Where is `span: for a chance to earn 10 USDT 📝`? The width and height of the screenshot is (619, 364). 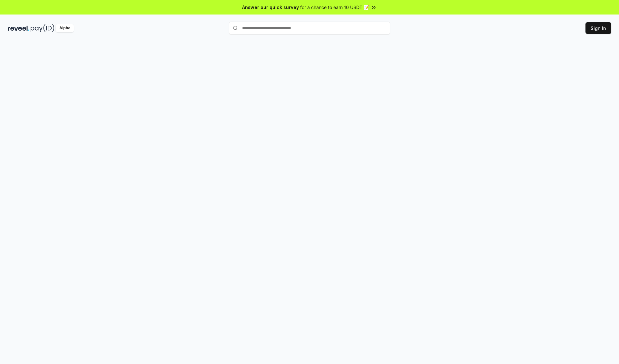
span: for a chance to earn 10 USDT 📝 is located at coordinates (335, 7).